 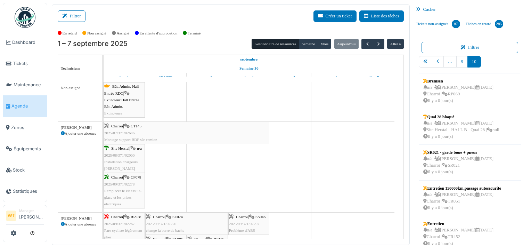 What do you see at coordinates (462, 188) in the screenshot?
I see `div: Entretien 150000km,passage autosecurite` at bounding box center [462, 188].